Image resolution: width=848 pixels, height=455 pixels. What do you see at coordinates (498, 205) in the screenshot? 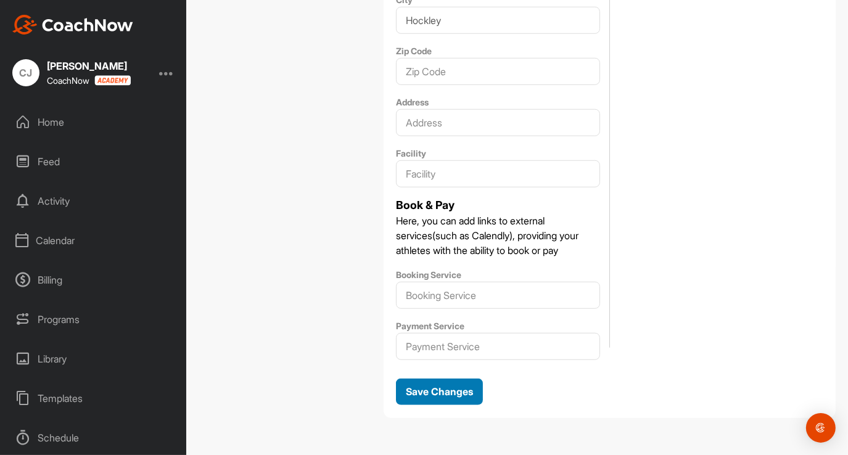
I see `h2: Book & Pay` at bounding box center [498, 205].